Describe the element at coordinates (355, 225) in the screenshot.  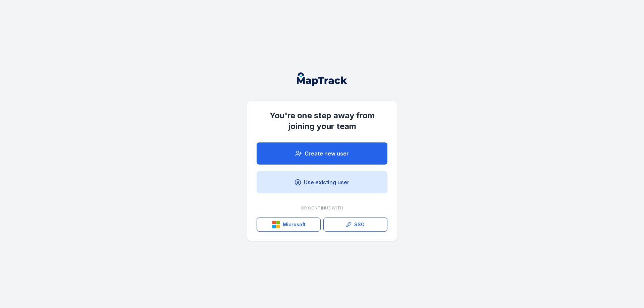
I see `a: SSO` at that location.